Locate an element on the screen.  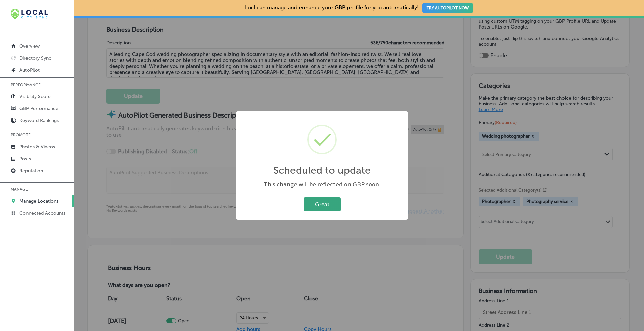
p: Directory Sync is located at coordinates (36, 58).